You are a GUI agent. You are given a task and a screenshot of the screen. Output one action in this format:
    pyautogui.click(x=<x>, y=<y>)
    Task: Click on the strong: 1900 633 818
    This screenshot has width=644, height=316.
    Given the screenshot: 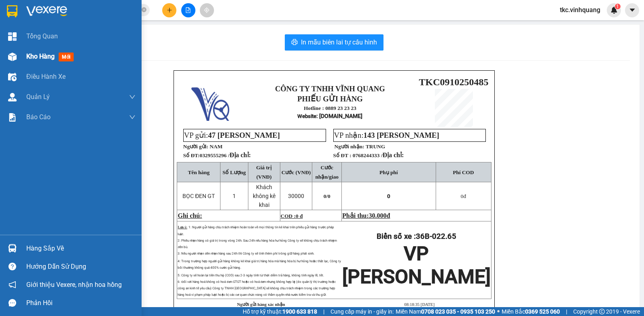 What is the action you would take?
    pyautogui.click(x=300, y=311)
    